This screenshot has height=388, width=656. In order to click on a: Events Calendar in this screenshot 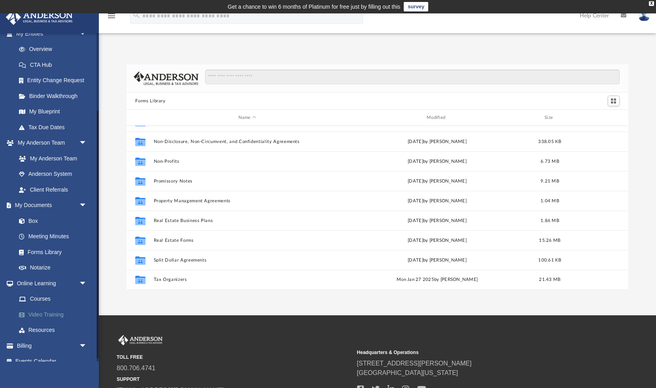, I will do `click(52, 362)`.